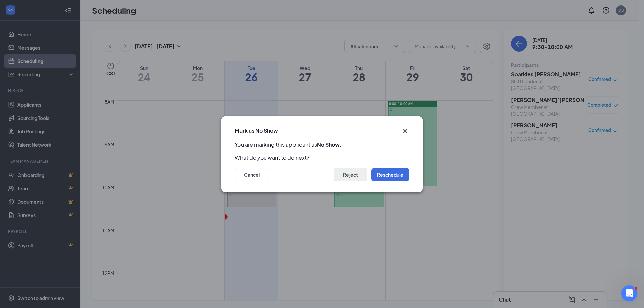  I want to click on h3: Mark as No Show, so click(256, 131).